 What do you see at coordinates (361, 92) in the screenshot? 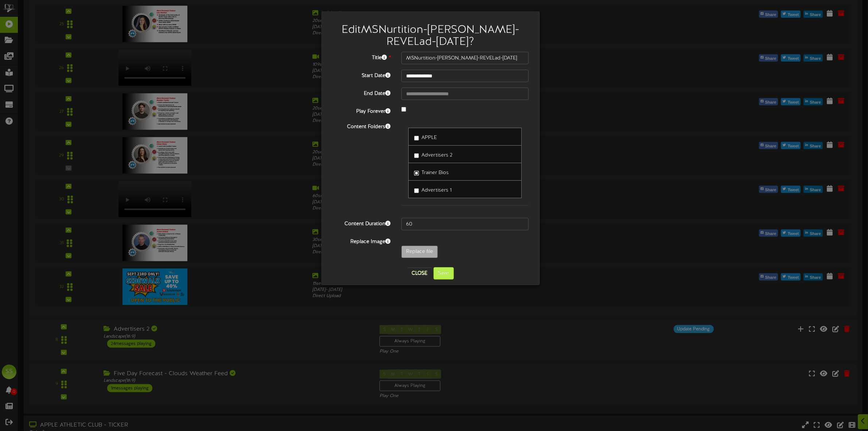
I see `label: End Date` at bounding box center [361, 92].